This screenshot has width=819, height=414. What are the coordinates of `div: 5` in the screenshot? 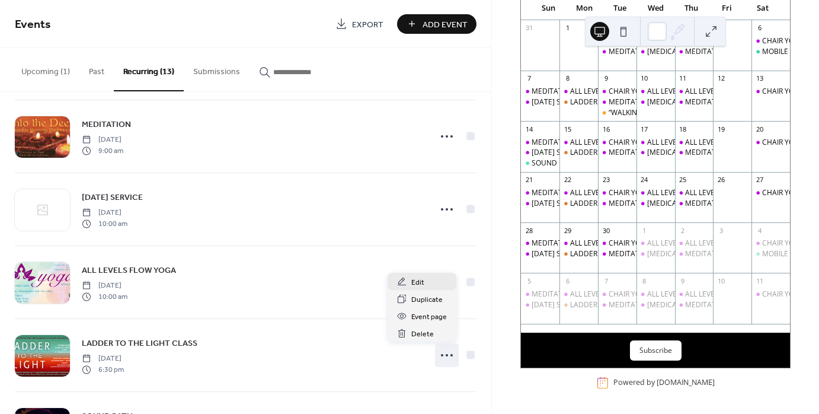 It's located at (529, 280).